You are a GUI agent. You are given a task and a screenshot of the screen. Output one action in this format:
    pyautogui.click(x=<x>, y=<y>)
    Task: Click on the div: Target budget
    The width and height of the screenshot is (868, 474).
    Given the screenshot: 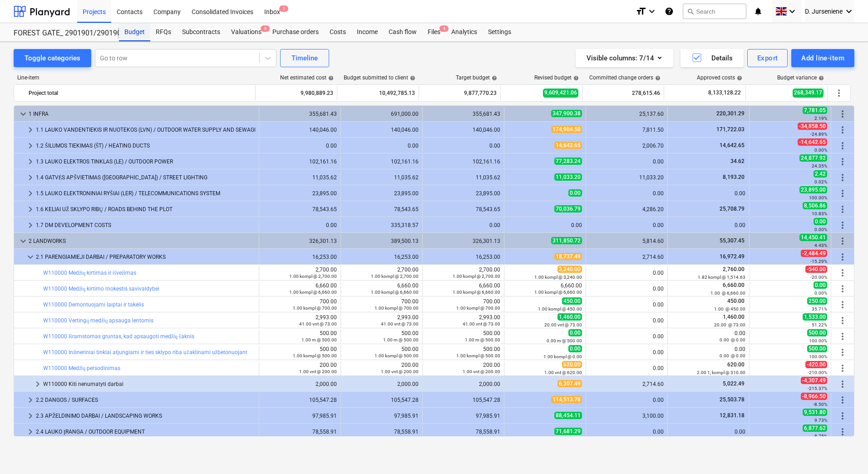 What is the action you would take?
    pyautogui.click(x=476, y=78)
    